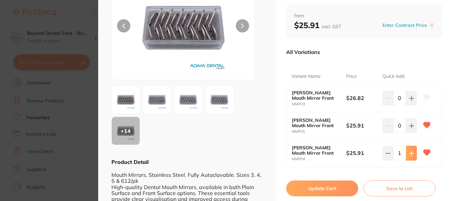 Image resolution: width=453 pixels, height=201 pixels. Describe the element at coordinates (319, 159) in the screenshot. I see `small: MMF04` at that location.